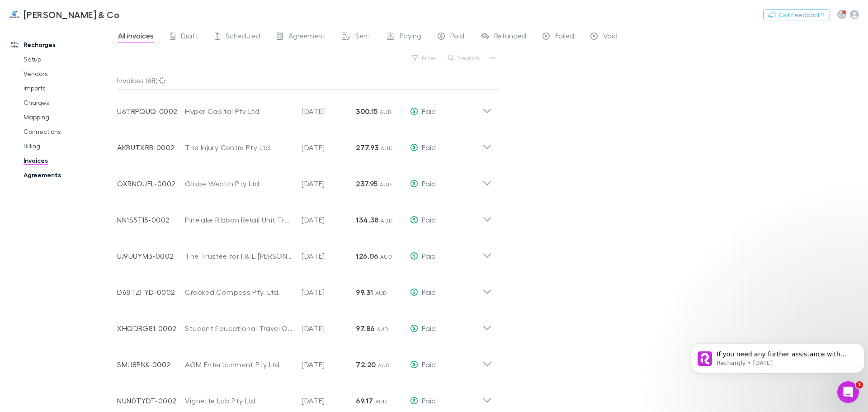 The image size is (868, 412). I want to click on a: Charges, so click(69, 103).